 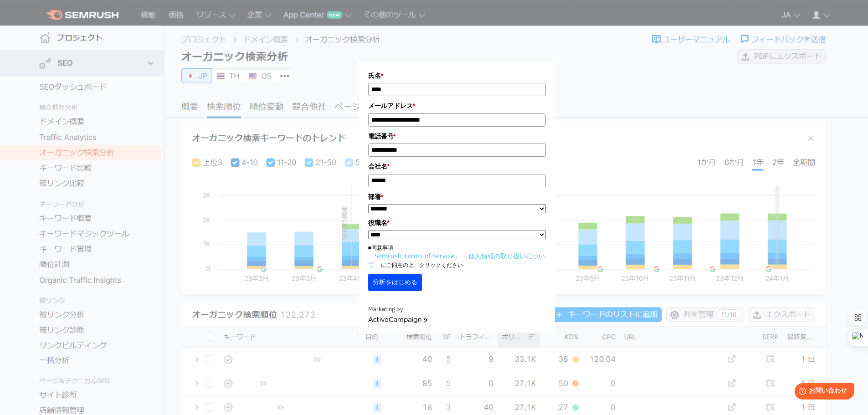 I want to click on p: ■同意事項 にご同意の上、クリックください, so click(x=457, y=256).